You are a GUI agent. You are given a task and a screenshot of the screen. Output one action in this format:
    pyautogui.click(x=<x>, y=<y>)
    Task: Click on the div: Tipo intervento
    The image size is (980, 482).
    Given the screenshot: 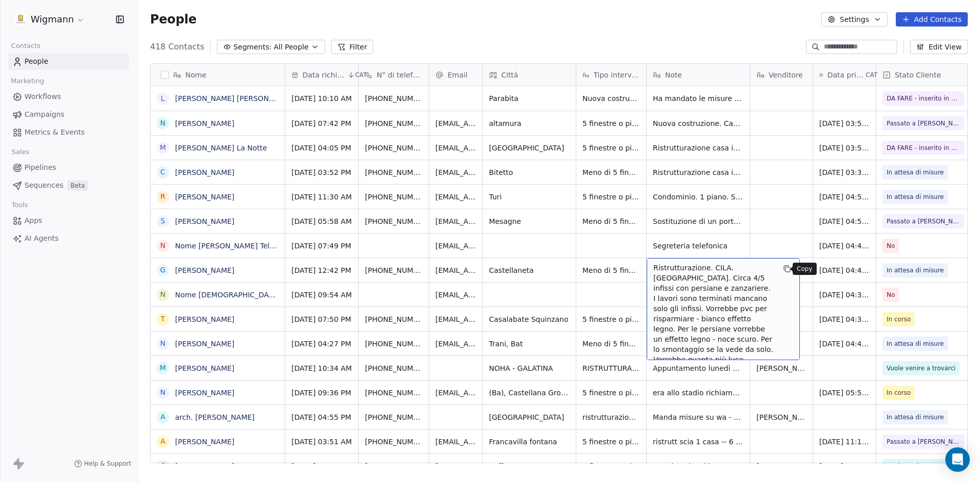 What is the action you would take?
    pyautogui.click(x=611, y=74)
    